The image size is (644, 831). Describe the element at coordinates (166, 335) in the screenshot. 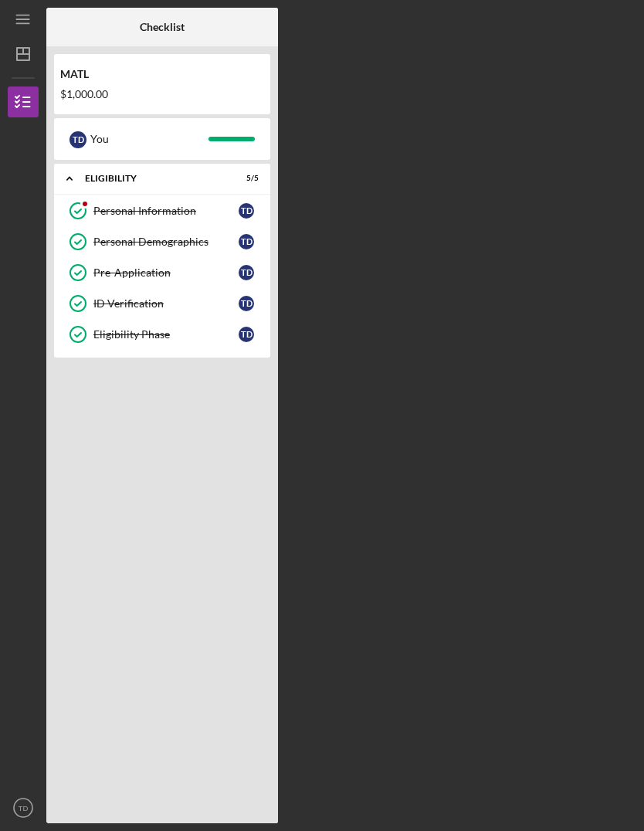

I see `div: Eligibility Phase` at that location.